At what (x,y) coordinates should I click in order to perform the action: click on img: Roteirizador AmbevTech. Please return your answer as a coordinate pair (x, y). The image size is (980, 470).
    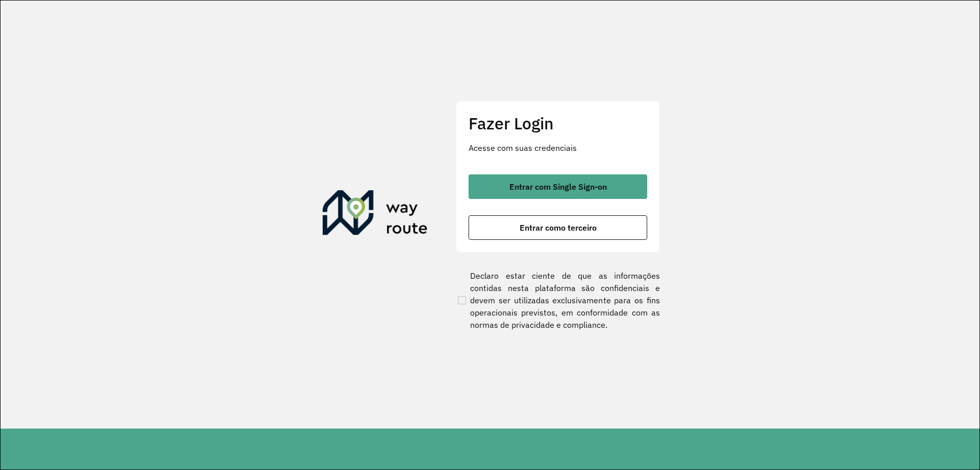
    Looking at the image, I should click on (375, 215).